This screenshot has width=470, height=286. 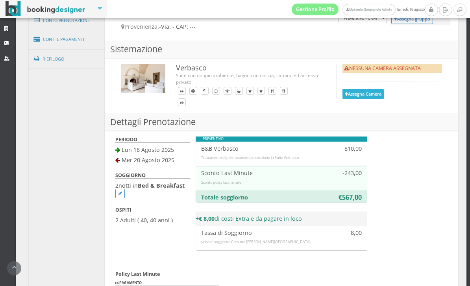 I want to click on span: 2, so click(x=117, y=185).